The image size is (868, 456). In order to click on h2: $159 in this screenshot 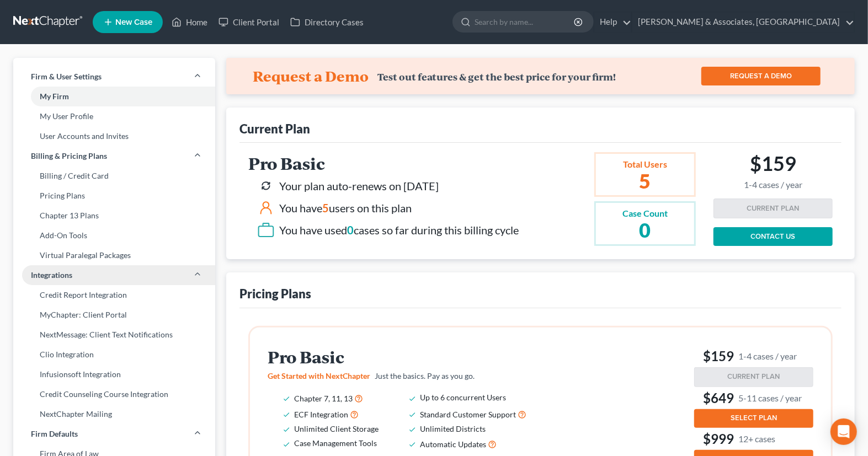, I will do `click(773, 170)`.